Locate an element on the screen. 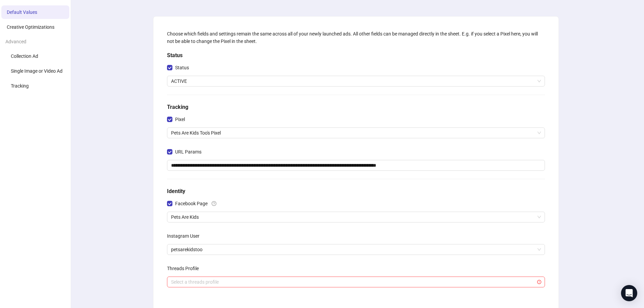 The image size is (644, 308). span: petsarekidstoo is located at coordinates (356, 249).